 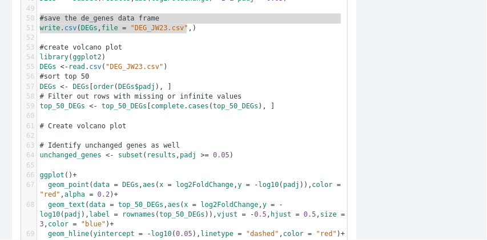 I want to click on div: 61, so click(x=29, y=127).